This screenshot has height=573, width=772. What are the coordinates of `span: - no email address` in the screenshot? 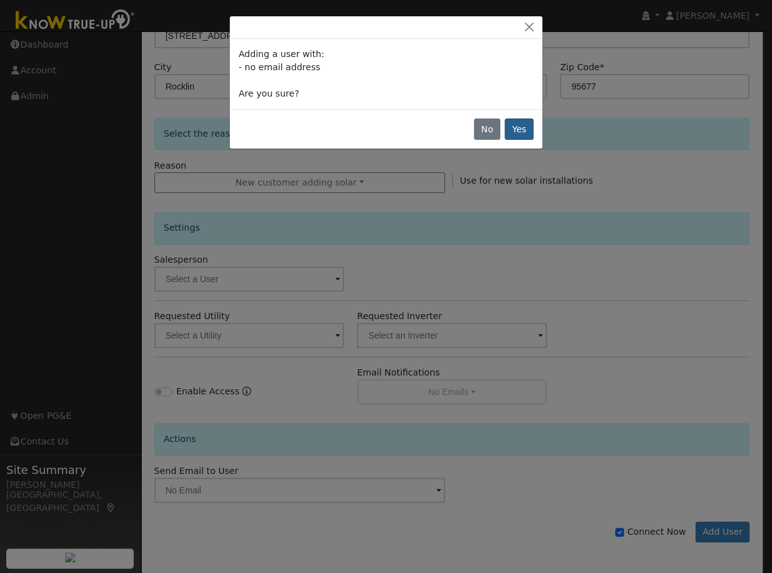 It's located at (279, 67).